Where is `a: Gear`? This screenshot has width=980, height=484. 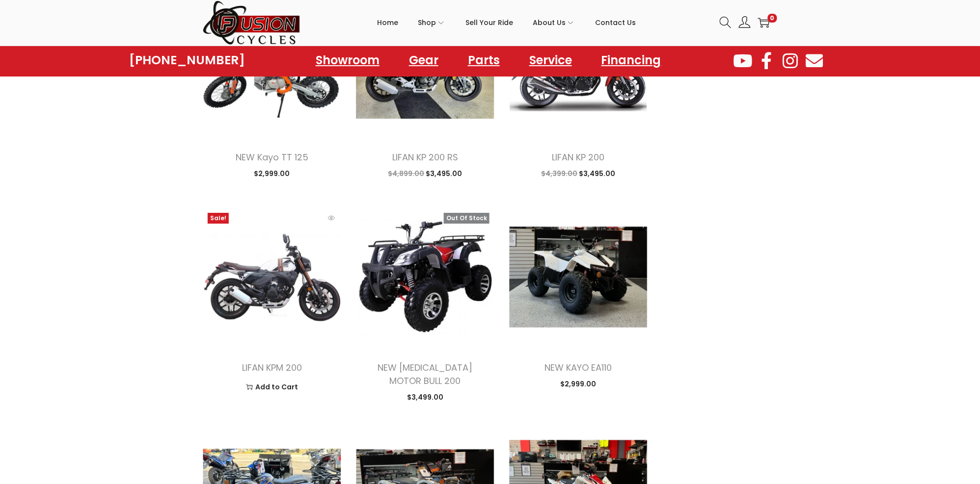 a: Gear is located at coordinates (423, 60).